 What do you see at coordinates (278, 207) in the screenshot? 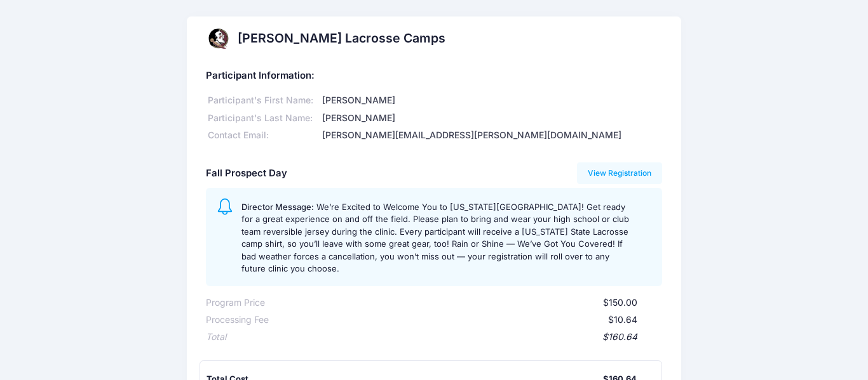
I see `span: Director Message:` at bounding box center [278, 207].